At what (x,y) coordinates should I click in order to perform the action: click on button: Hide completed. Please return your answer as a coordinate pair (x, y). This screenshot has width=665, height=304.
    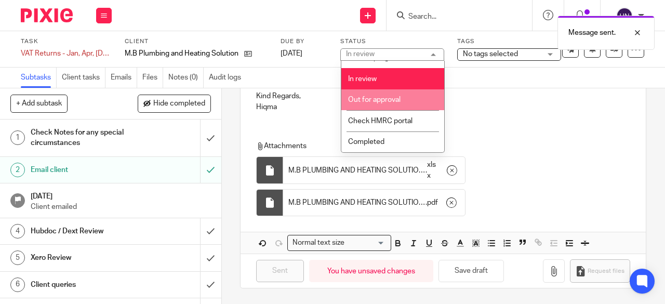
    Looking at the image, I should click on (174, 103).